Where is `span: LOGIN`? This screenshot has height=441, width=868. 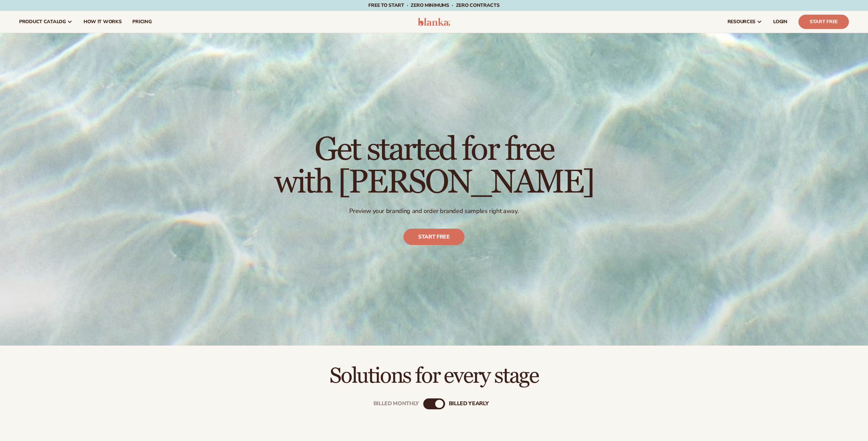
span: LOGIN is located at coordinates (780, 22).